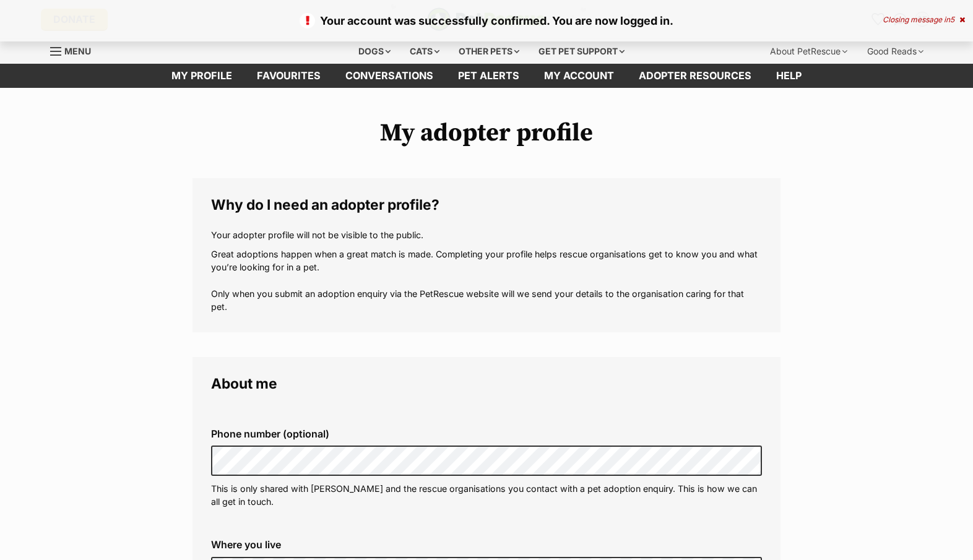  Describe the element at coordinates (289, 76) in the screenshot. I see `a: Favourites` at that location.